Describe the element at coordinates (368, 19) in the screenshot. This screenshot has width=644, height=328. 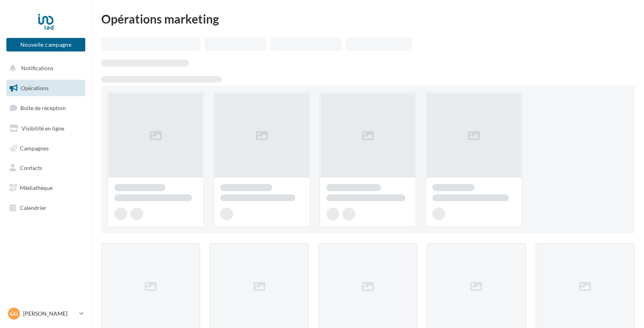
I see `div: Opérations marketing` at that location.